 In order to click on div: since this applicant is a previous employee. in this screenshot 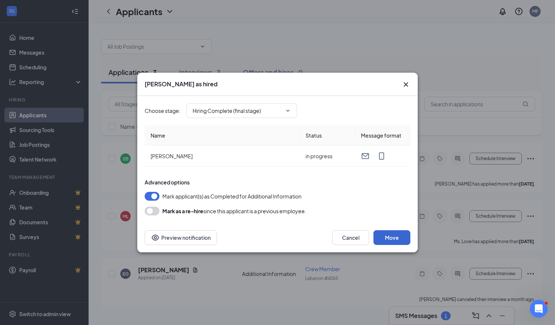, I will do `click(234, 211)`.